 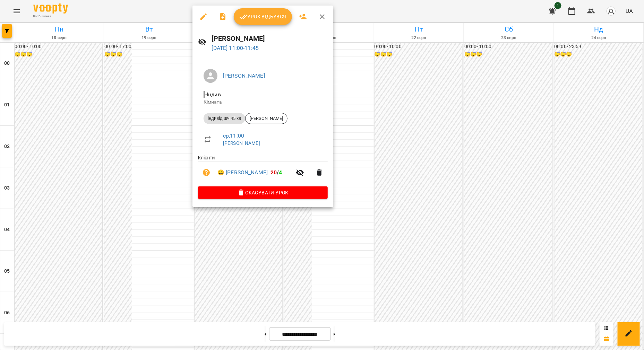 I want to click on button: Урок відбувся, so click(x=263, y=17).